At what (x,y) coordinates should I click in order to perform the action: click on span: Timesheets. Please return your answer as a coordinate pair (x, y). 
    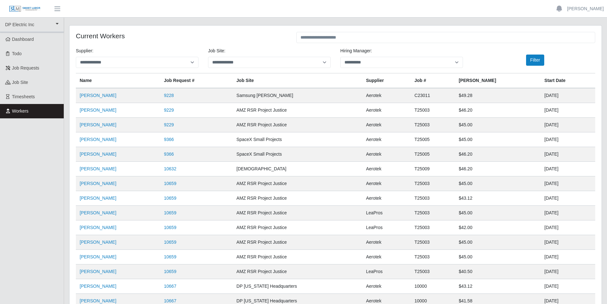
    Looking at the image, I should click on (24, 97).